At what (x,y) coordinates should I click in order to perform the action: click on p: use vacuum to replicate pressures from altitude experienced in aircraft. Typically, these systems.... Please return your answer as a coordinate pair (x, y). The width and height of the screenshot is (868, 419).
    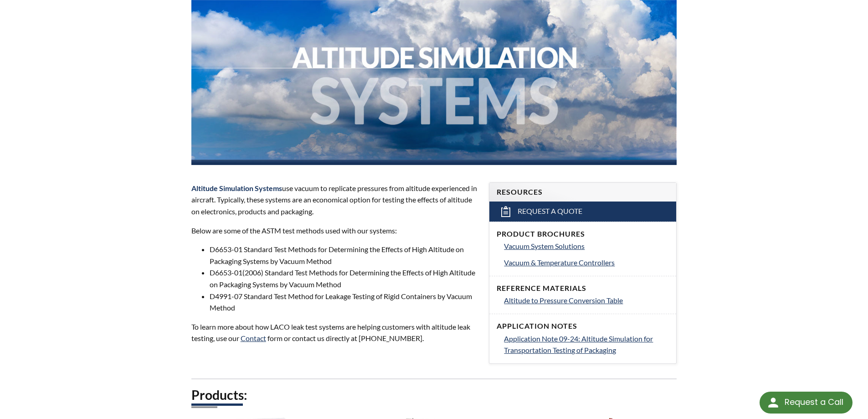
    Looking at the image, I should click on (335, 199).